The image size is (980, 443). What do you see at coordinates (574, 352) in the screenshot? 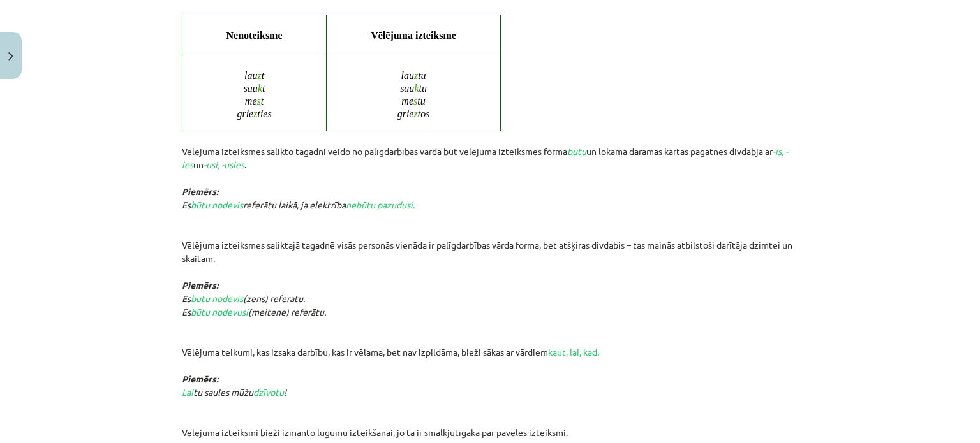
I see `span: kaut, lai, kad.` at bounding box center [574, 352].